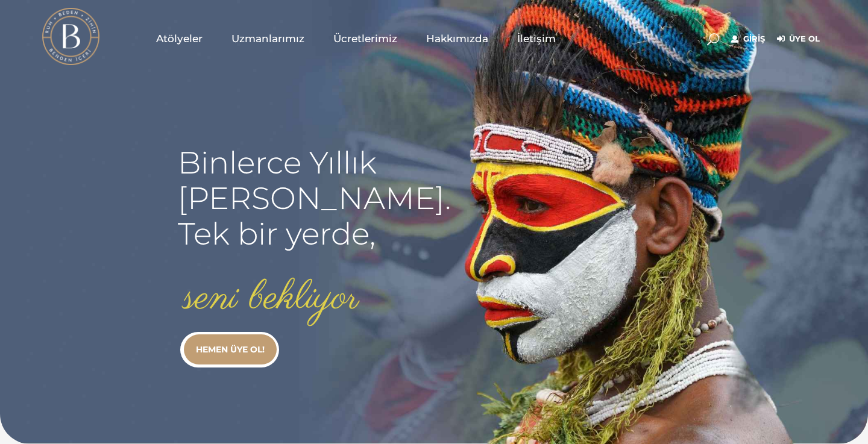 Image resolution: width=868 pixels, height=444 pixels. What do you see at coordinates (798, 39) in the screenshot?
I see `a: Üye Ol` at bounding box center [798, 39].